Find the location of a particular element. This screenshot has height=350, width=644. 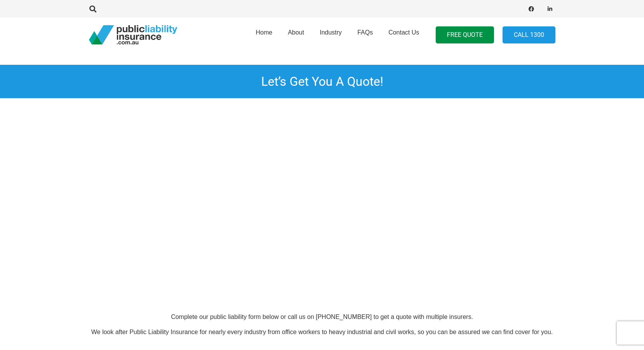

a: FREE QUOTE is located at coordinates (465, 35).